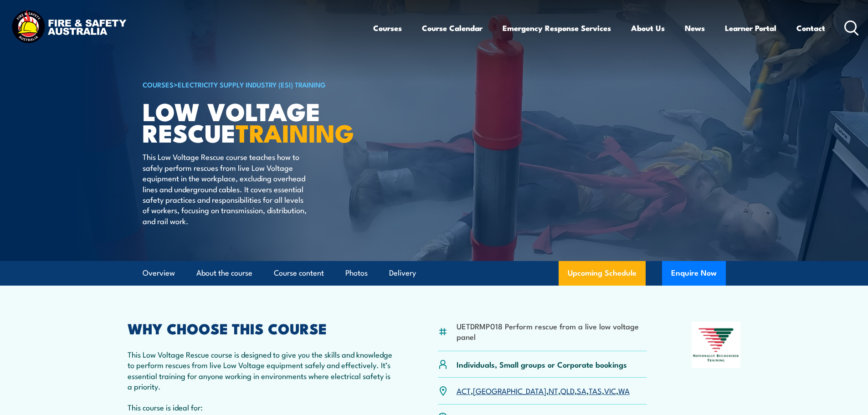  What do you see at coordinates (452, 28) in the screenshot?
I see `a: Course Calendar` at bounding box center [452, 28].